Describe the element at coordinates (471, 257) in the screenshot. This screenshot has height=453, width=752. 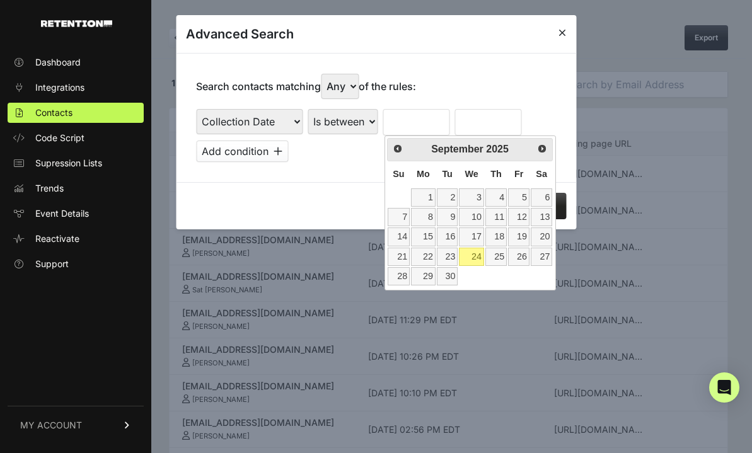
I see `a: 24` at that location.